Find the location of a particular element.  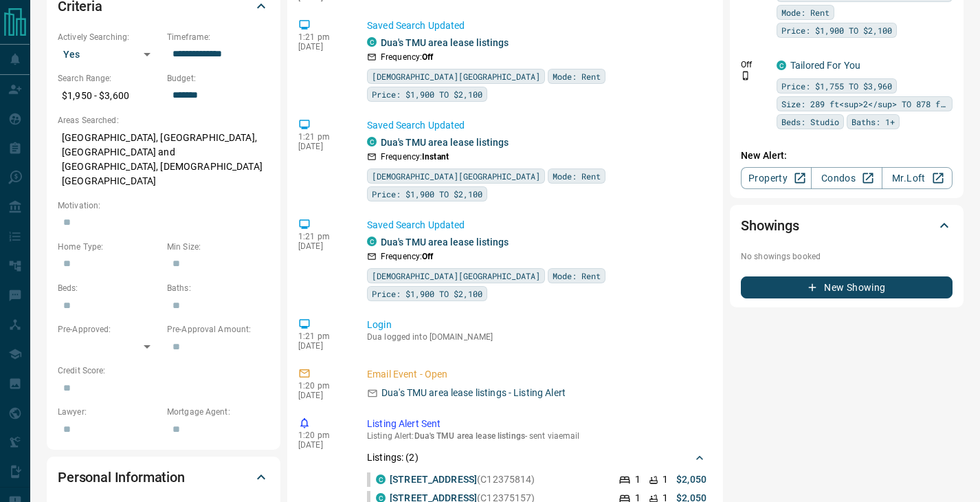

p: Pre-Approval Amount: is located at coordinates (218, 329).